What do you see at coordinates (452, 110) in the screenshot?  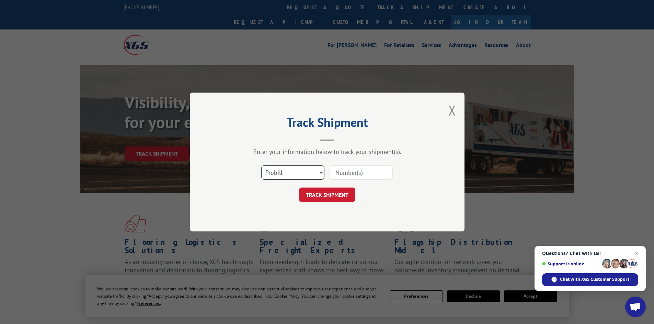 I see `button: Close modal` at bounding box center [452, 110].